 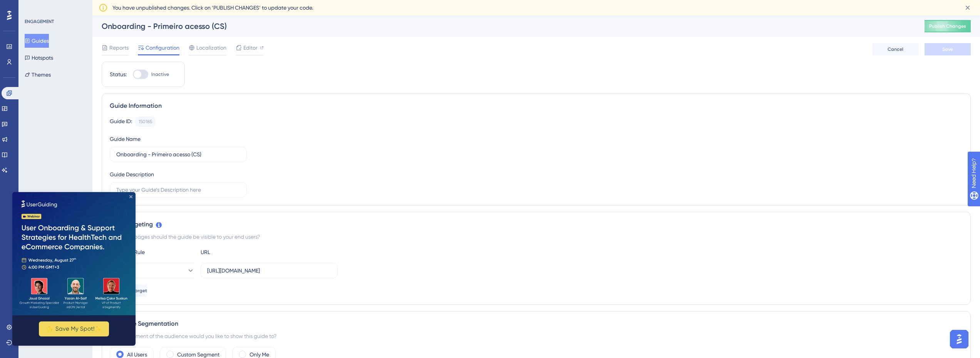 I want to click on span: Localization, so click(x=211, y=48).